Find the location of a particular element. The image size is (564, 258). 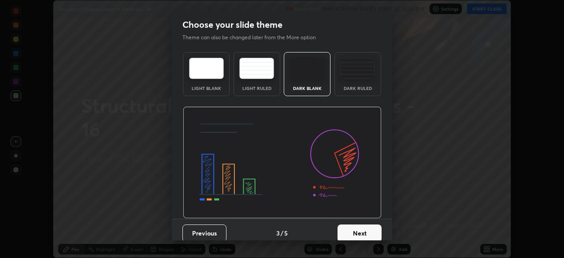

div: Light Blank is located at coordinates (206, 88).